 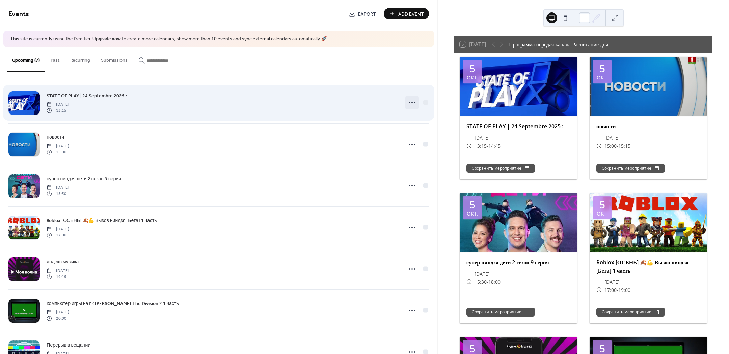 I want to click on span: Roblox [ОСЕНЬ] 🍂💪 Вызов ниндзя [Бета] 1 часть, so click(x=102, y=220).